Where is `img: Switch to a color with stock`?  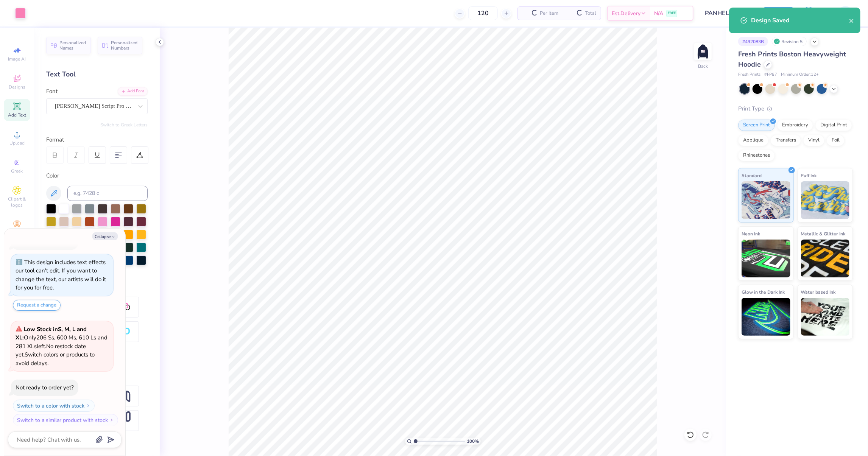
img: Switch to a color with stock is located at coordinates (88, 406).